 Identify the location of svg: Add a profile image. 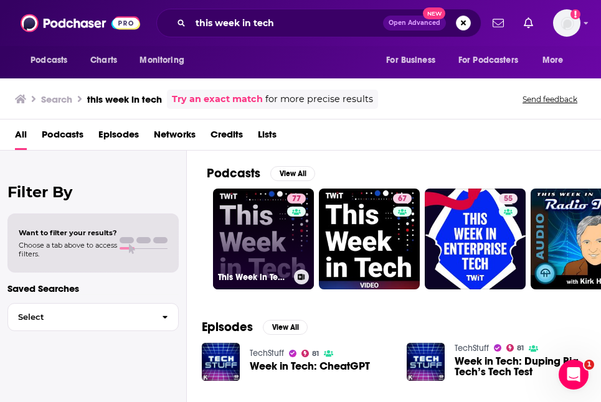
(575, 14).